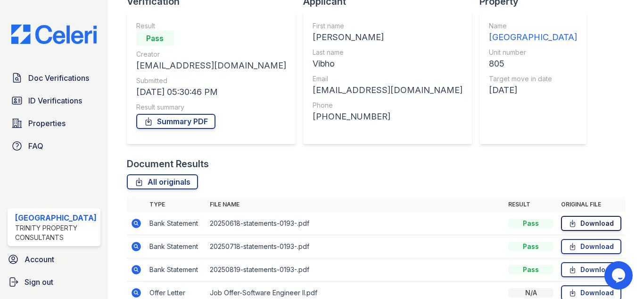 Image resolution: width=644 pixels, height=299 pixels. What do you see at coordinates (55, 101) in the screenshot?
I see `span: ID Verifications` at bounding box center [55, 101].